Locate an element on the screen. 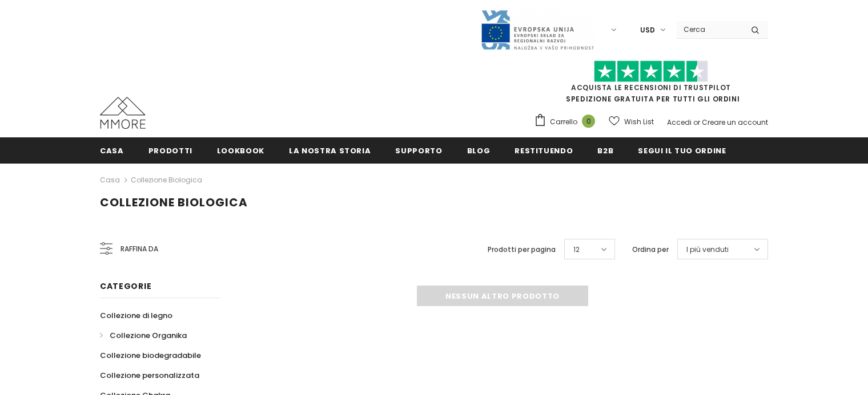  a: B2B is located at coordinates (606, 150).